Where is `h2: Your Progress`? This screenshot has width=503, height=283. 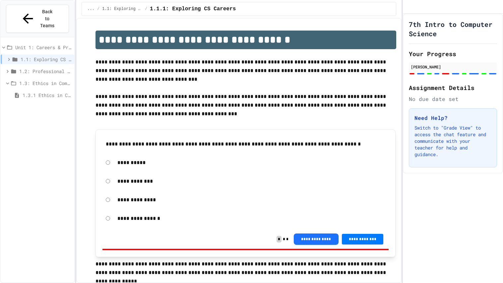
h2: Your Progress is located at coordinates (453, 54).